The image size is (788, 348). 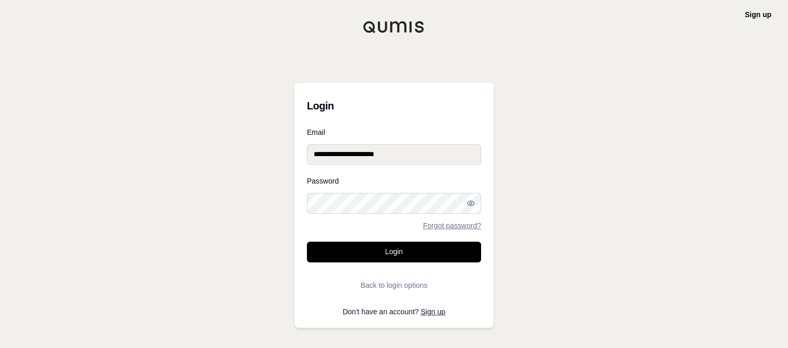 I want to click on label: Email, so click(x=394, y=132).